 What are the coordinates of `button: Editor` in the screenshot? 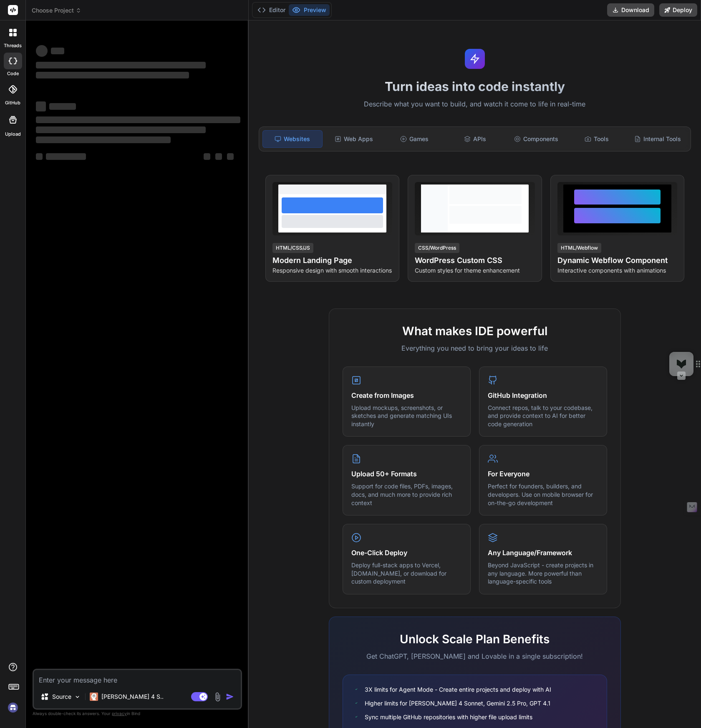 It's located at (271, 10).